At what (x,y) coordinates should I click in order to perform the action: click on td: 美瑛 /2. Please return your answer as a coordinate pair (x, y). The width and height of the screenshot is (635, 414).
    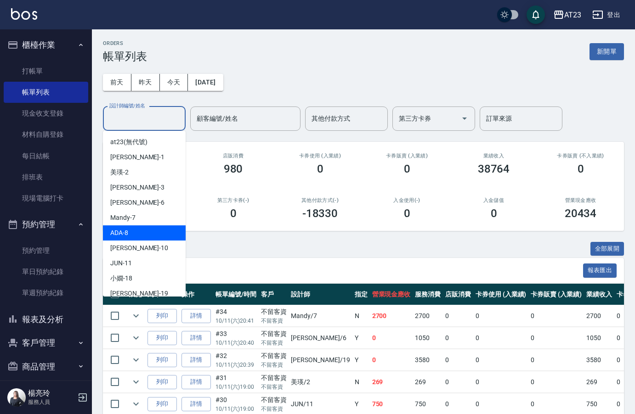
    Looking at the image, I should click on (320, 382).